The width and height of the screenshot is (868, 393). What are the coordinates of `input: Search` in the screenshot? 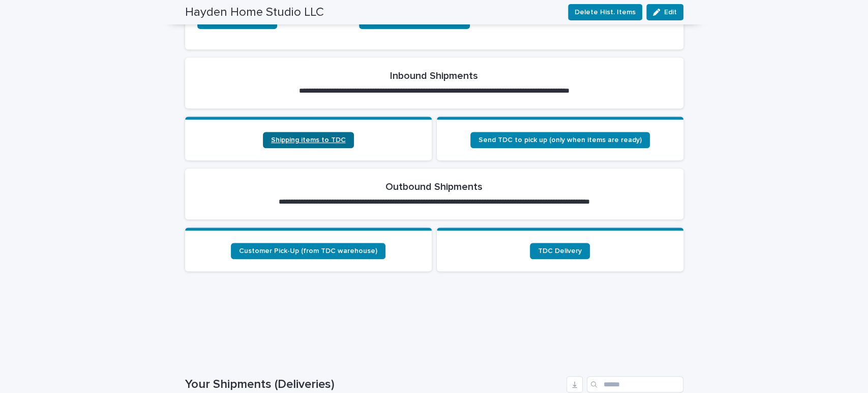 It's located at (635, 384).